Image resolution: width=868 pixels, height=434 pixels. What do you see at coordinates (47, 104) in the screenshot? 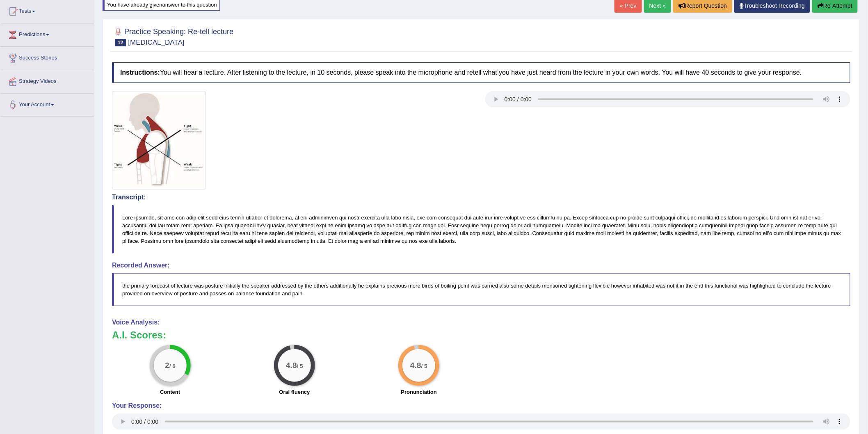
I see `a: Your Account` at bounding box center [47, 104].